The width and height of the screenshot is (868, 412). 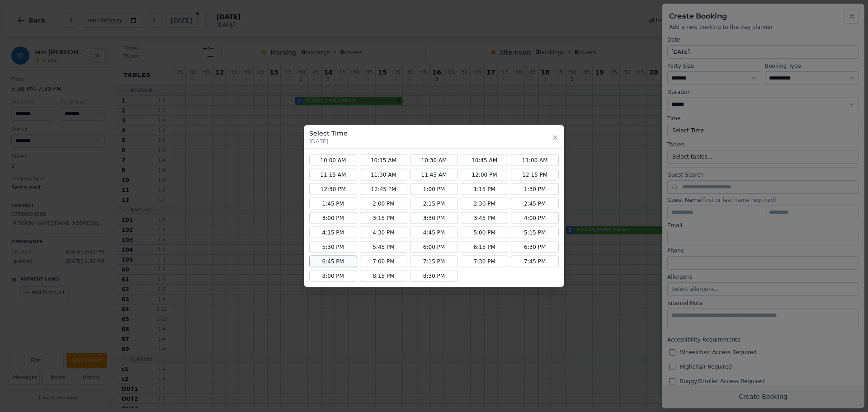 What do you see at coordinates (485, 175) in the screenshot?
I see `button: 12:00 PM` at bounding box center [485, 175].